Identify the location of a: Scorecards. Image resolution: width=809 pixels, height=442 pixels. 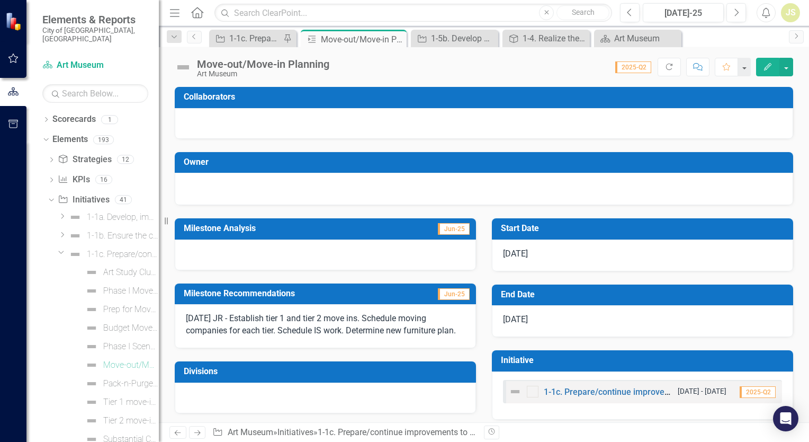
(74, 119).